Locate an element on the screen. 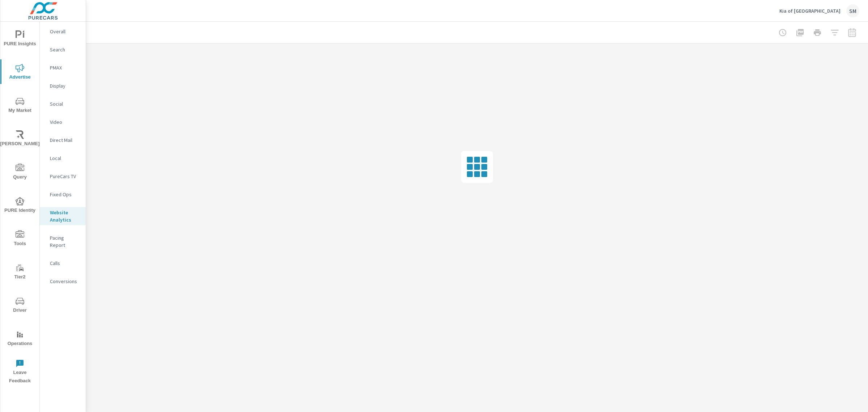  div: Fixed Ops is located at coordinates (63, 194).